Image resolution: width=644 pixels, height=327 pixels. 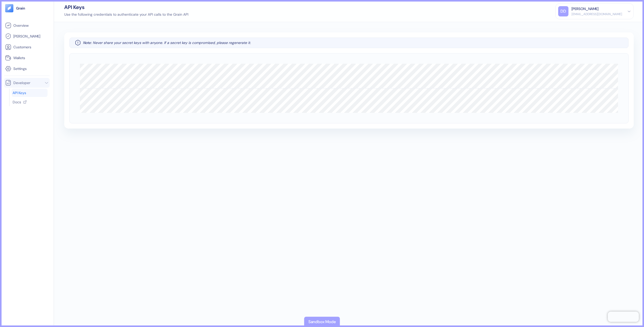 What do you see at coordinates (27, 58) in the screenshot?
I see `a: Wallets` at bounding box center [27, 58].